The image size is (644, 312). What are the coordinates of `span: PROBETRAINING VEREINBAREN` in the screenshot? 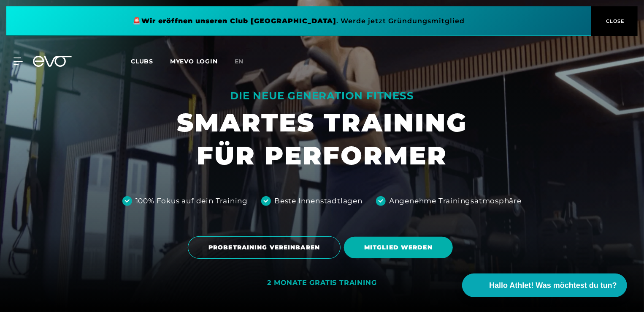 It's located at (264, 247).